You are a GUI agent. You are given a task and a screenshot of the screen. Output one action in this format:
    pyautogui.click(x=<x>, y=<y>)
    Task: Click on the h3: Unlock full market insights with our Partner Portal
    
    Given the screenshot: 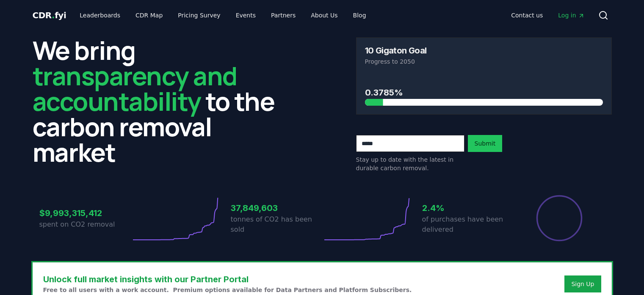 What is the action you would take?
    pyautogui.click(x=227, y=279)
    